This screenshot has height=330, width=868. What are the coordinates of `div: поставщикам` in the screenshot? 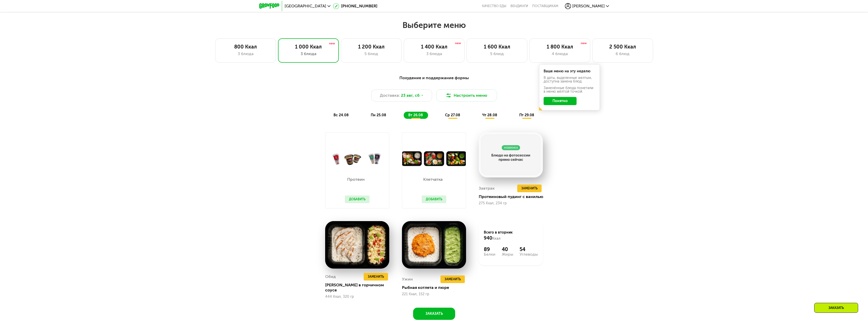 It's located at (545, 6).